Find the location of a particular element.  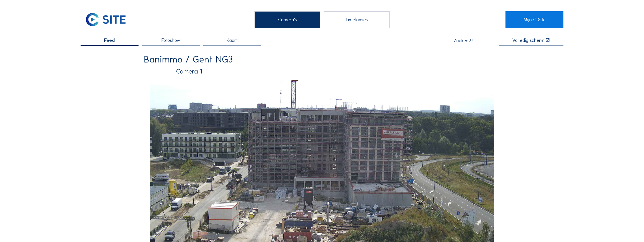

div: Camera 1 is located at coordinates (322, 72).